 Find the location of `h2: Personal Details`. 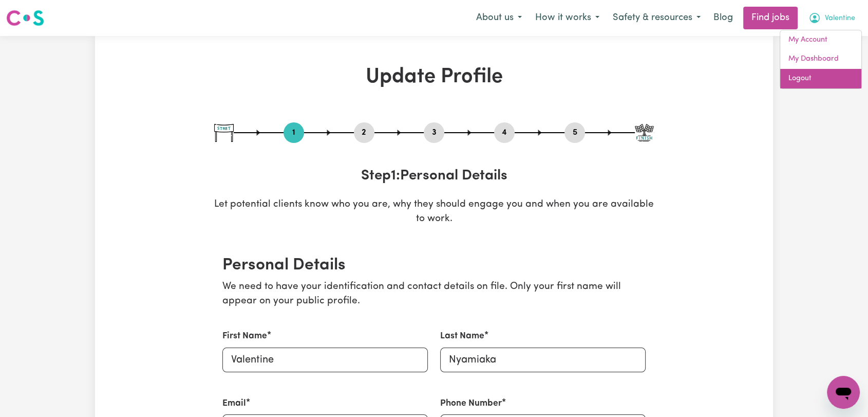

h2: Personal Details is located at coordinates (434, 265).